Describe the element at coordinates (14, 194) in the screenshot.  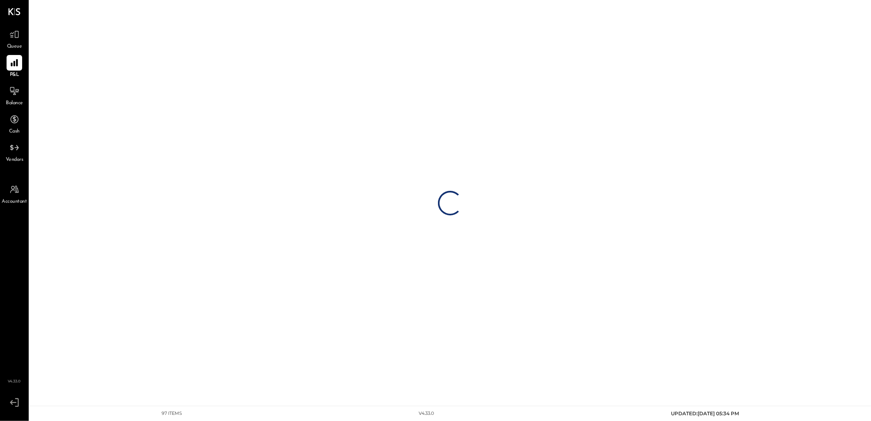
I see `a: Accountant` at that location.